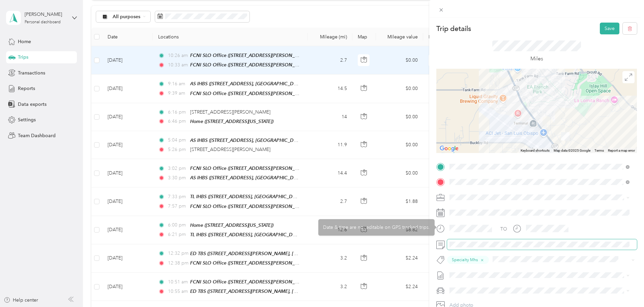 This screenshot has height=307, width=644. I want to click on div: Date & time are not editable on GPS tracked trips., so click(377, 227).